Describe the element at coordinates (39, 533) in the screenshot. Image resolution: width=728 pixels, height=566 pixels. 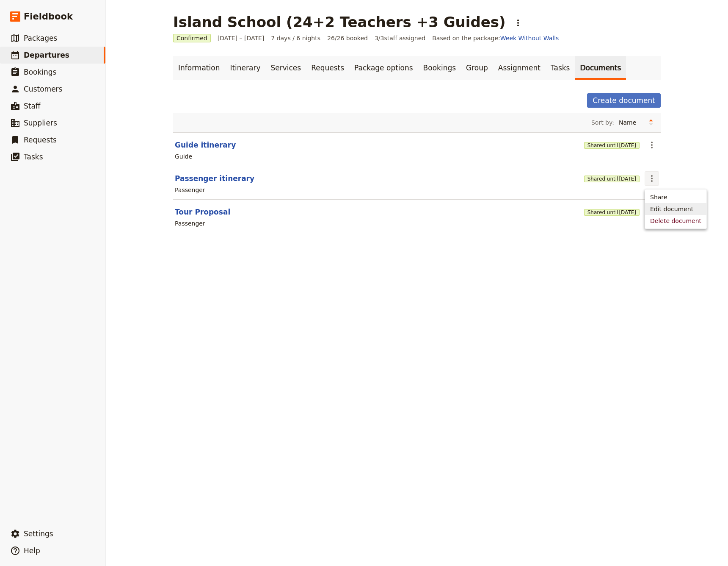
I see `span: Settings` at that location.